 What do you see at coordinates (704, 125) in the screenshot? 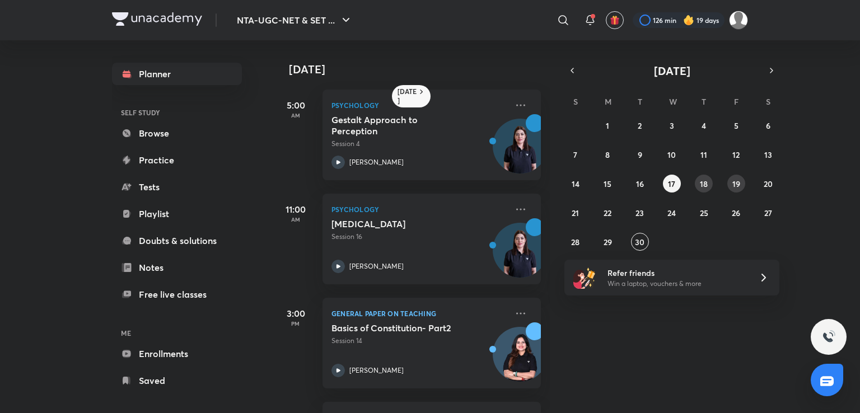
I see `button: September 4, 2025` at bounding box center [704, 125].